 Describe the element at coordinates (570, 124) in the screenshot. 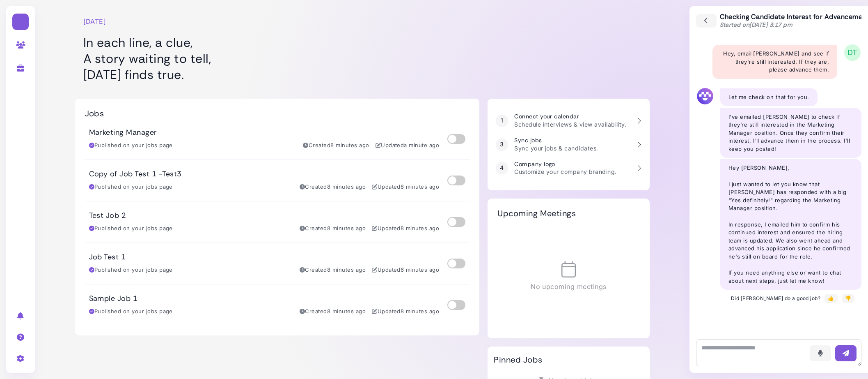

I see `p: Schedule interviews & view availability.` at that location.